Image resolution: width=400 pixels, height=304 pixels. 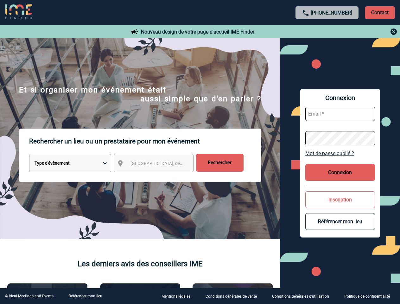 I want to click on span: Connexion, so click(x=340, y=98).